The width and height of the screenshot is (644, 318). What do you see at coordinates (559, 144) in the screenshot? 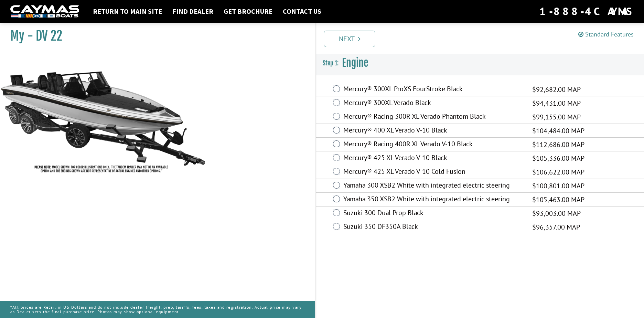
I see `span: $112,686.00 MAP` at bounding box center [559, 144].